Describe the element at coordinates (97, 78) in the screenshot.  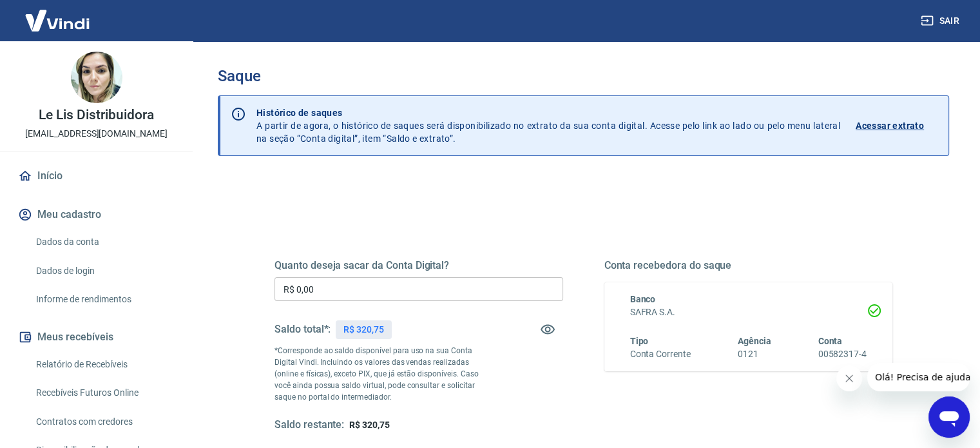
I see `img: 37caa6fe-5f6a-4bca-9fdf-80fc3b9e2085.jpeg` at that location.